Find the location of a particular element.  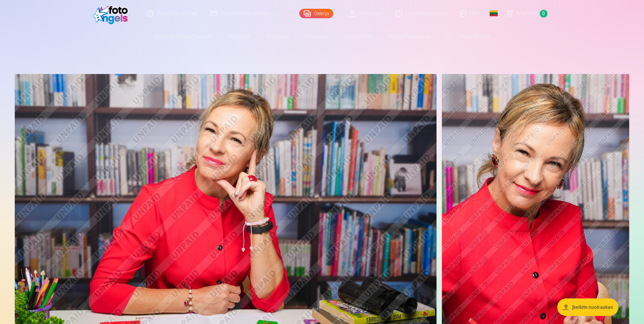

a: Visos prekės is located at coordinates (469, 37).